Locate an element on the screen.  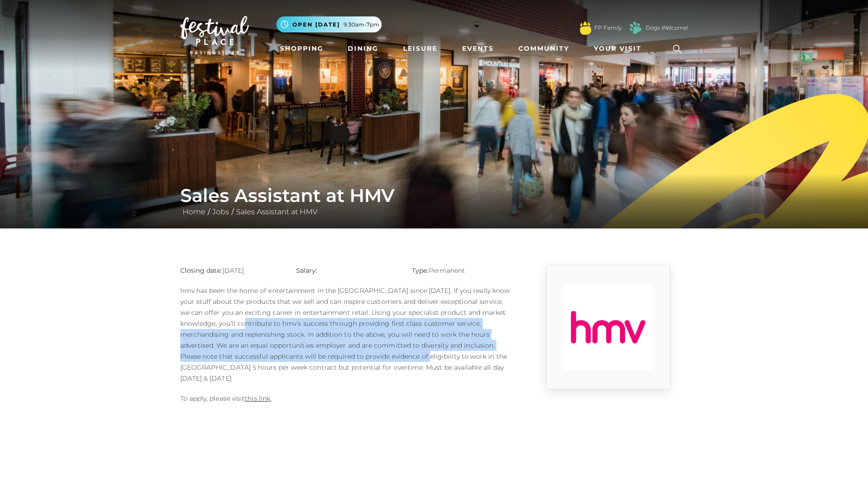
a: Leisure is located at coordinates (420, 48).